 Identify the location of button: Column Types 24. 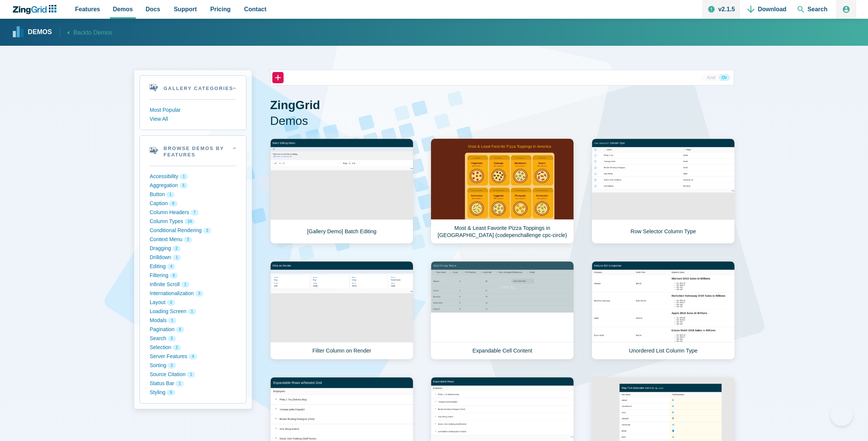
(193, 222).